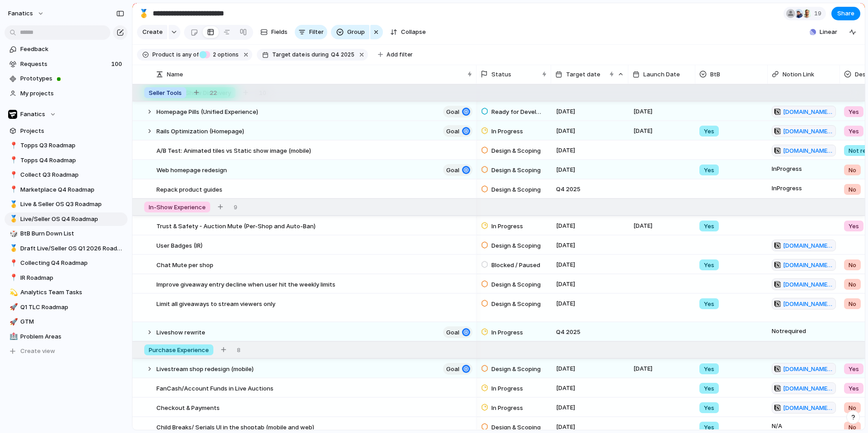 The height and width of the screenshot is (433, 868). What do you see at coordinates (164, 55) in the screenshot?
I see `span: Product` at bounding box center [164, 55].